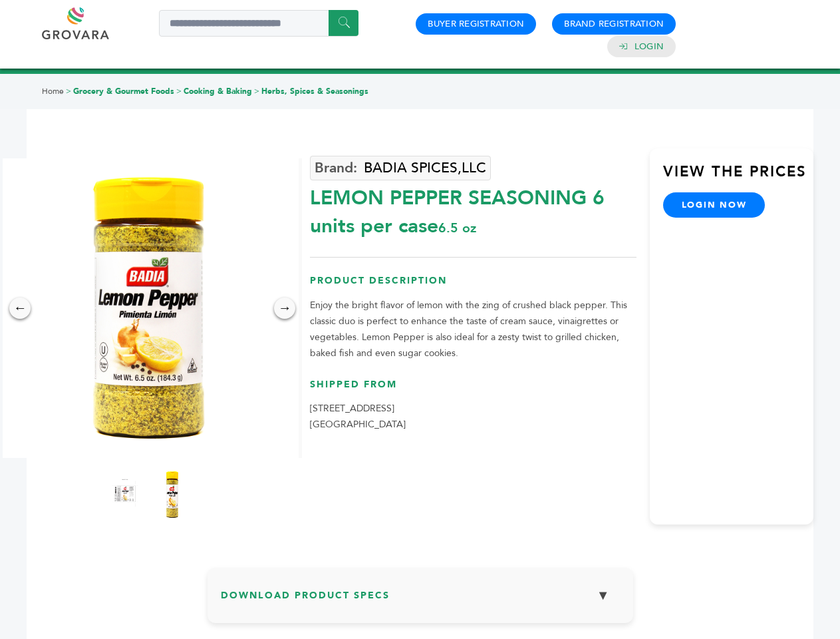 The height and width of the screenshot is (639, 840). Describe the element at coordinates (476, 24) in the screenshot. I see `a: Buyer Registration` at that location.